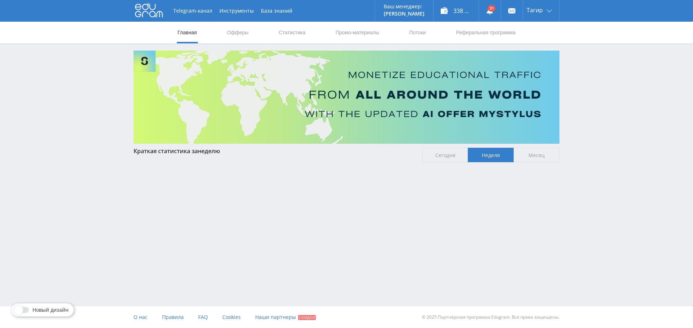 Image resolution: width=693 pixels, height=328 pixels. Describe the element at coordinates (307, 317) in the screenshot. I see `span: Скидки` at that location.